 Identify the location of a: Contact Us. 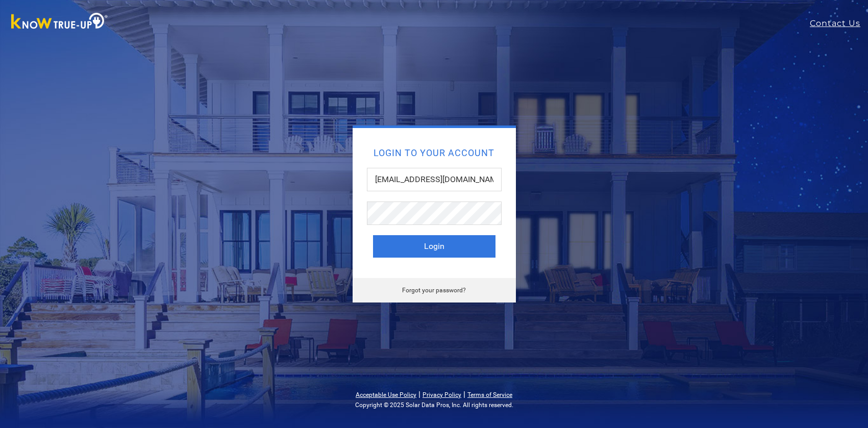
(839, 24).